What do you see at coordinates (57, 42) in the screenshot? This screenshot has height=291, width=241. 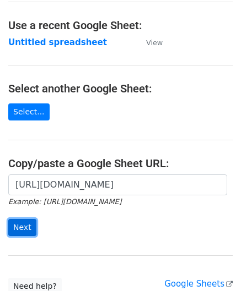 I see `a: Untitled spreadsheet` at bounding box center [57, 42].